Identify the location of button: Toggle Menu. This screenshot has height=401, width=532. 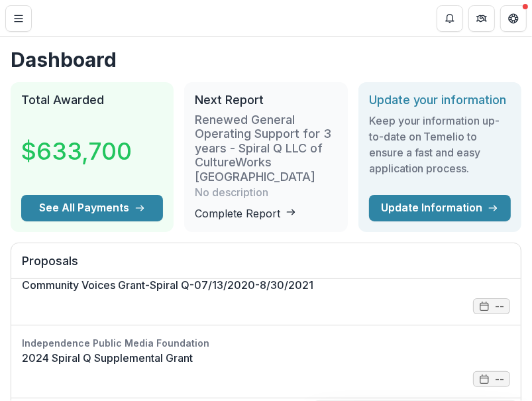
(18, 18).